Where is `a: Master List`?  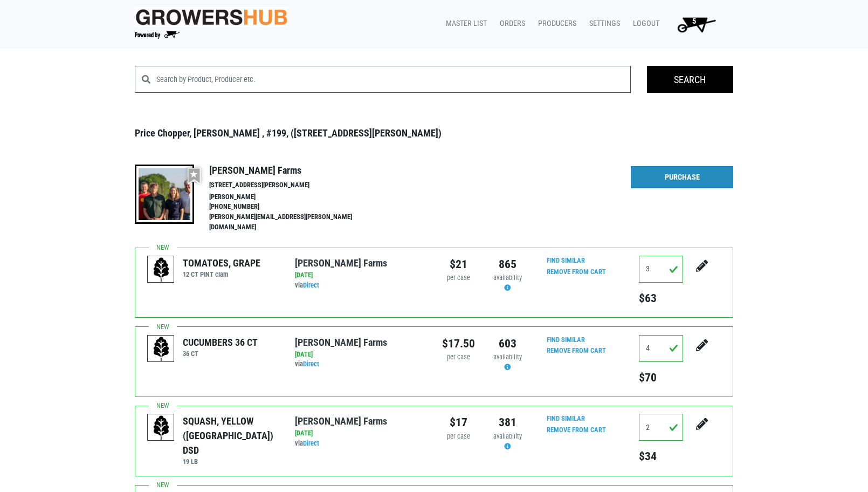
a: Master List is located at coordinates (464, 24).